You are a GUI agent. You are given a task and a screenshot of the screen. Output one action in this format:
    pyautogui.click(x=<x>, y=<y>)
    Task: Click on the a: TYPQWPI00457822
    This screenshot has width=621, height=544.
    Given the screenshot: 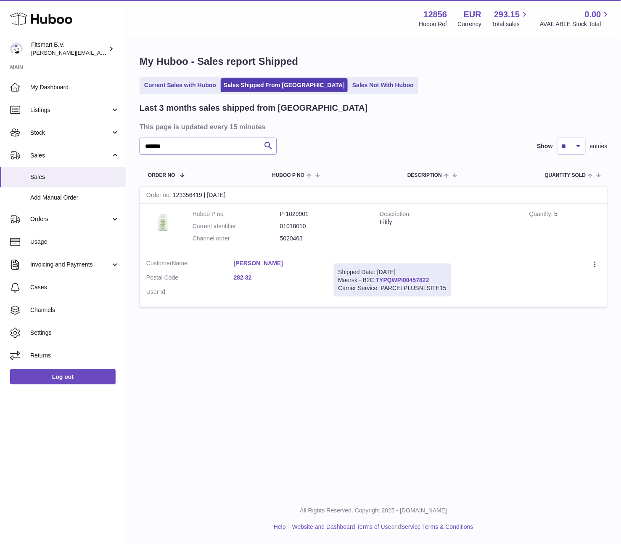 What is the action you would take?
    pyautogui.click(x=403, y=280)
    